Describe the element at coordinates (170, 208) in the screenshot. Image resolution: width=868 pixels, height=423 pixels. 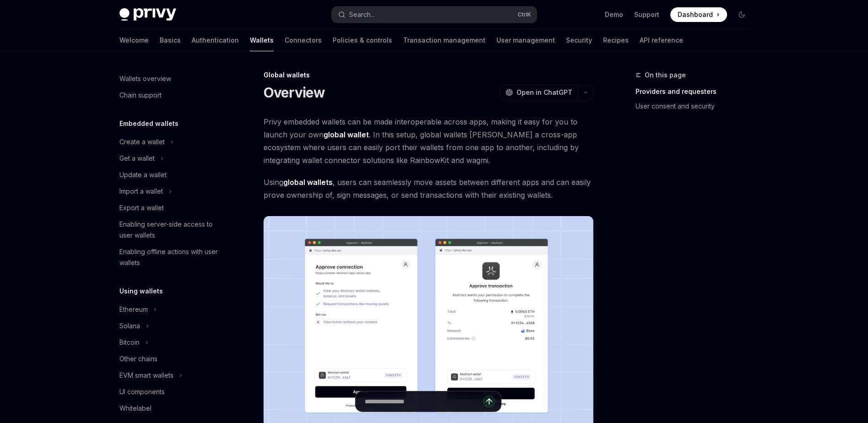
I see `a: Export a wallet` at that location.